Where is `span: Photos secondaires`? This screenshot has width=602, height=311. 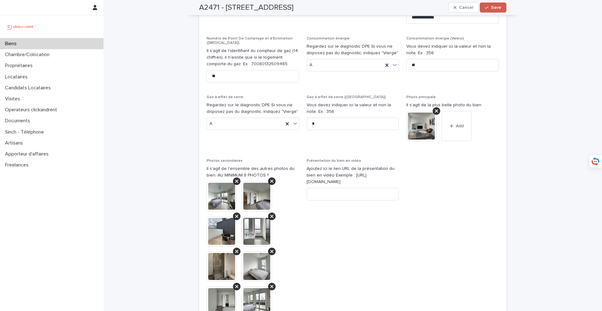 span: Photos secondaires is located at coordinates (224, 161).